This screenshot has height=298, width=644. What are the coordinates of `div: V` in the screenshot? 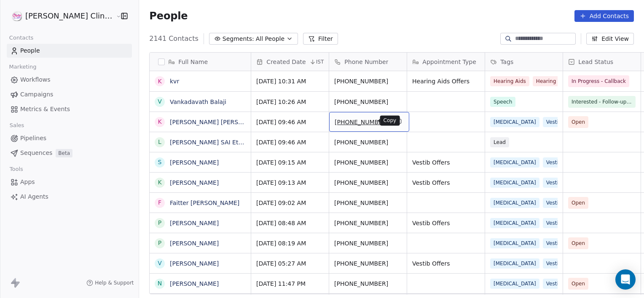 It's located at (160, 264).